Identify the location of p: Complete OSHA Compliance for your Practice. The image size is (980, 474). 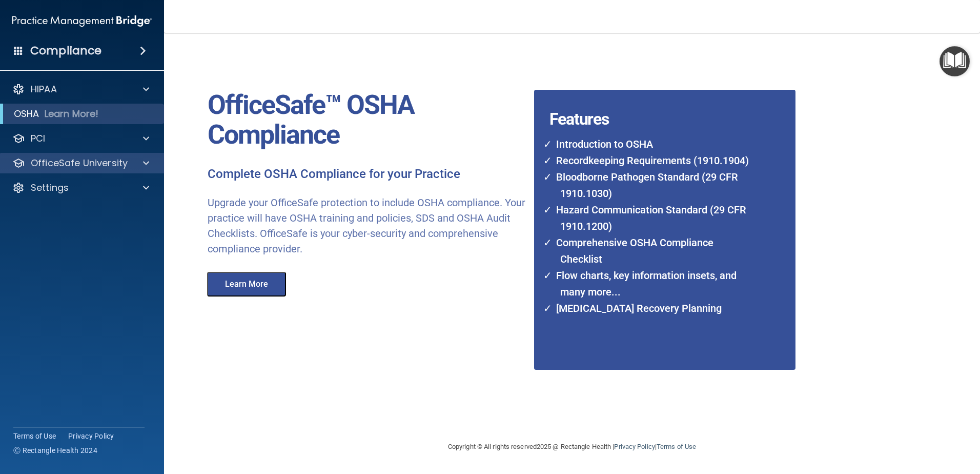
(367, 174).